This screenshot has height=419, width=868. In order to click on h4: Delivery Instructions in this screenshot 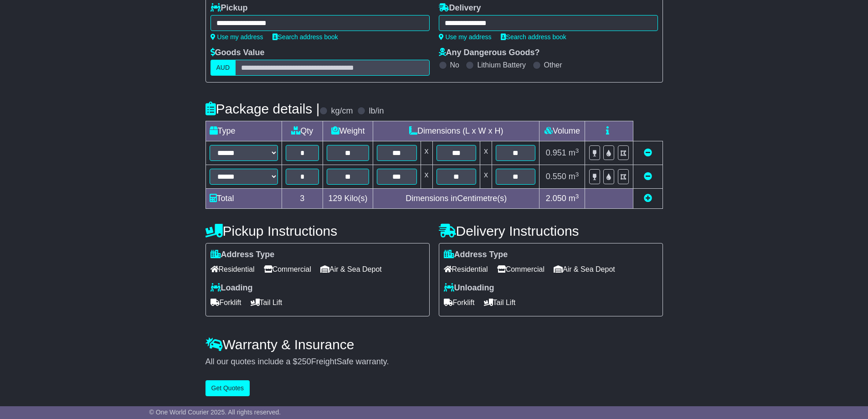, I will do `click(551, 230)`.